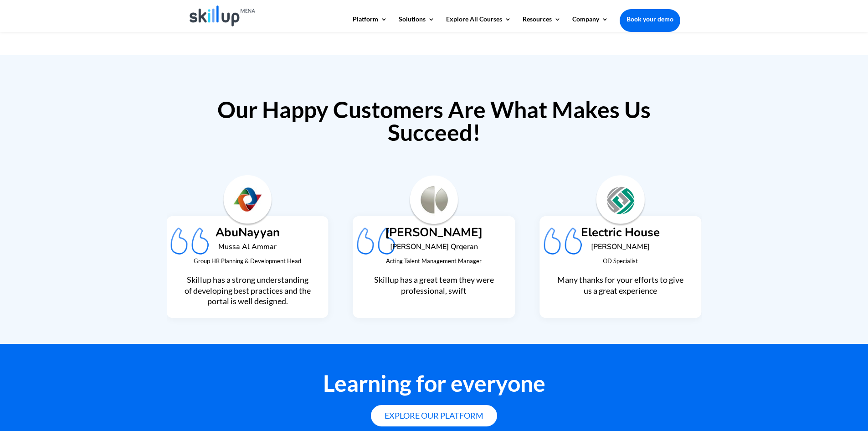  What do you see at coordinates (247, 262) in the screenshot?
I see `div: 3 / 9` at bounding box center [247, 262].